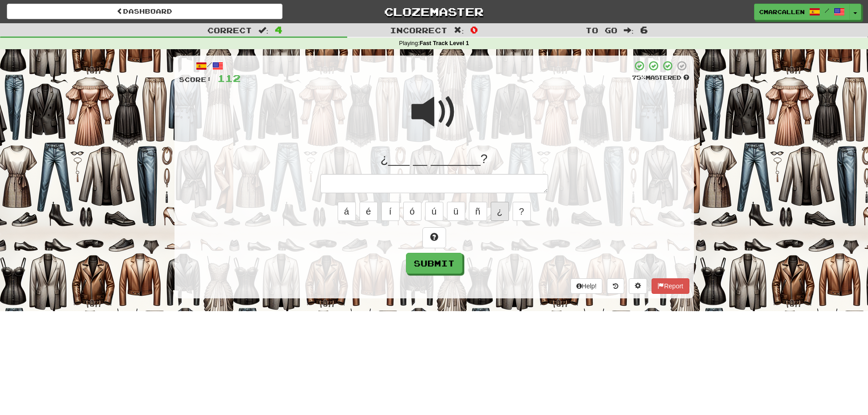 The image size is (868, 415). Describe the element at coordinates (601, 30) in the screenshot. I see `span: To go` at that location.